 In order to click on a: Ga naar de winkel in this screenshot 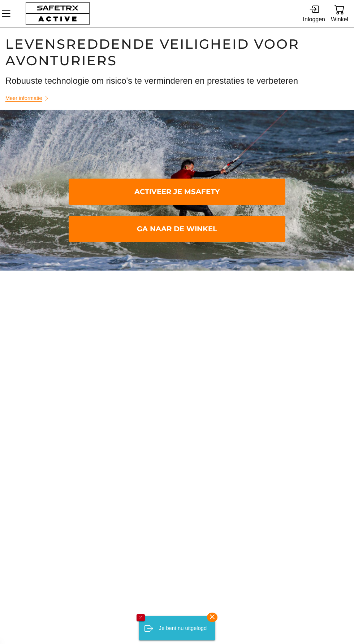, I will do `click(177, 229)`.